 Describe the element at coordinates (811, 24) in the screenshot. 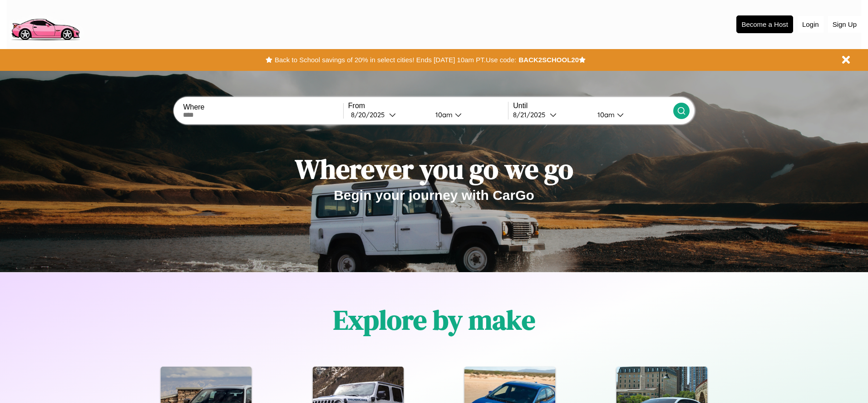

I see `button: Login` at that location.